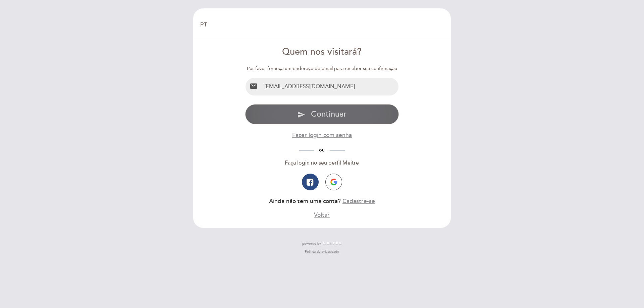 The height and width of the screenshot is (308, 644). What do you see at coordinates (322, 251) in the screenshot?
I see `a: Política de privacidade` at bounding box center [322, 251].